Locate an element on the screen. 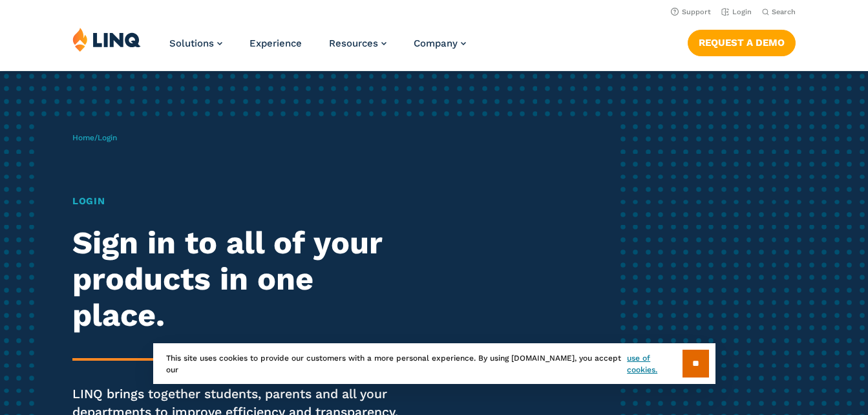  span: Company is located at coordinates (436, 43).